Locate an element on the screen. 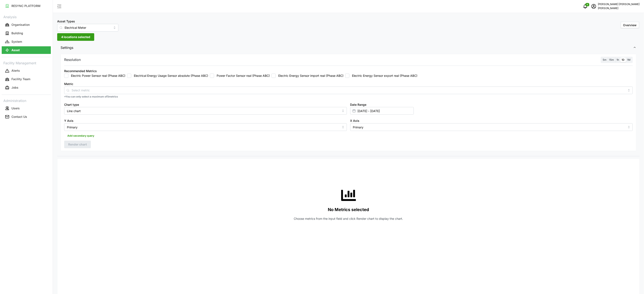 The image size is (644, 294). button: Contact Us is located at coordinates (26, 117).